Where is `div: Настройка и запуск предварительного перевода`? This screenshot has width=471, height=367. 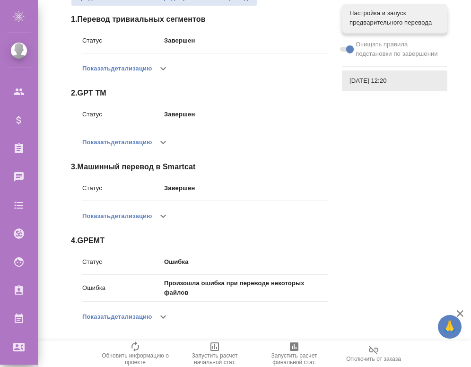 div: Настройка и запуск предварительного перевода is located at coordinates (395, 18).